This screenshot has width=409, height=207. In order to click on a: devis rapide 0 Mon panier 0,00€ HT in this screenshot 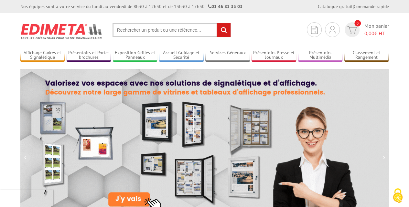, I will do `click(366, 30)`.